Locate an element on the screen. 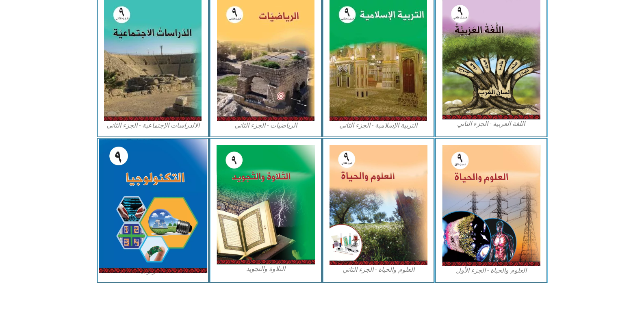 Image resolution: width=644 pixels, height=314 pixels. figcaption: التربية الإسلامية - الجزء الثاني is located at coordinates (379, 125).